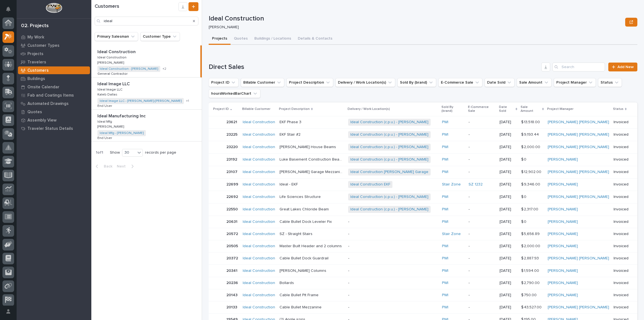  What do you see at coordinates (54, 62) in the screenshot?
I see `a: Travelers` at bounding box center [54, 62].